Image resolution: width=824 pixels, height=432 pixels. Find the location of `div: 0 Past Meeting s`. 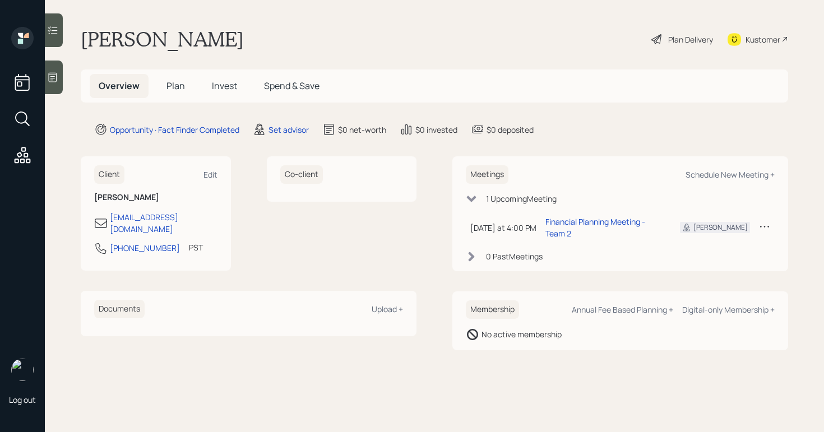

div: 0 Past Meeting s is located at coordinates (514, 256).